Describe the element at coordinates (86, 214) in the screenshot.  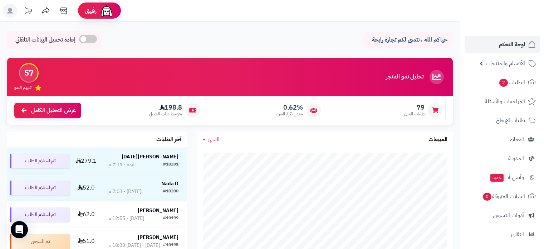
I see `td: 62.0` at that location.